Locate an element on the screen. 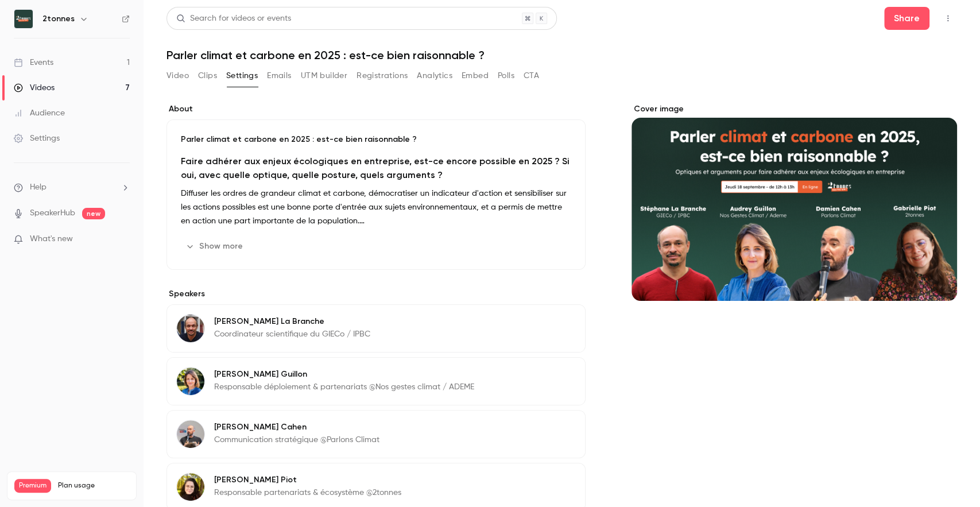 Image resolution: width=980 pixels, height=507 pixels. p: Coordinateur scientifique du GIECo / IPBC is located at coordinates (292, 334).